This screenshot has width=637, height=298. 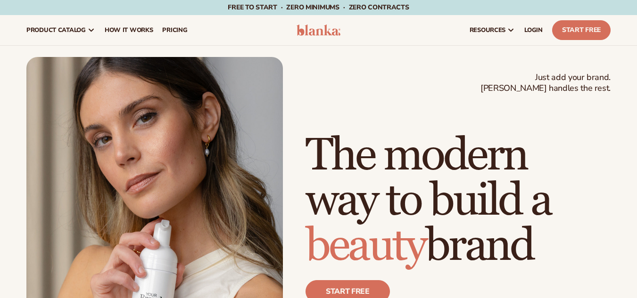 I want to click on span: How It Works, so click(x=129, y=30).